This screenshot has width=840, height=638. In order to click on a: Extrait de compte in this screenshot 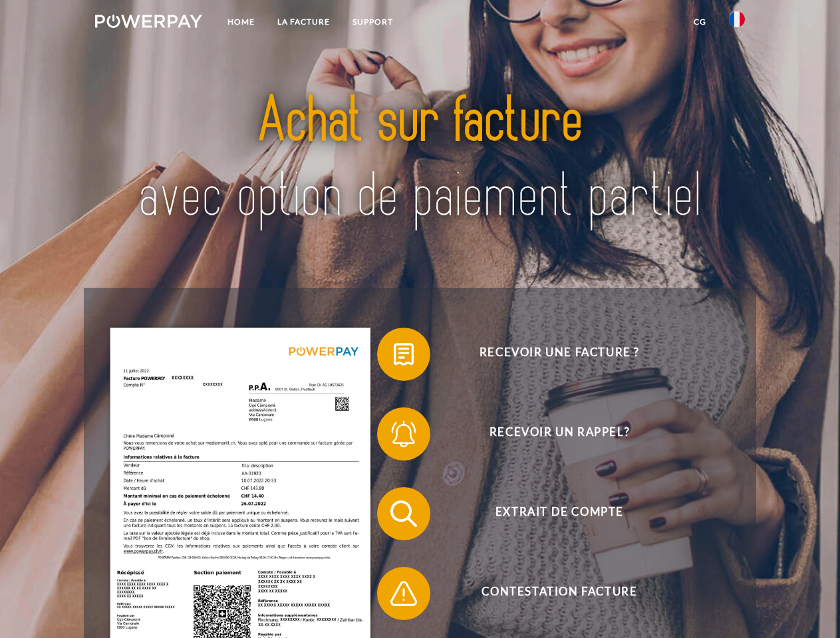, I will do `click(550, 514)`.